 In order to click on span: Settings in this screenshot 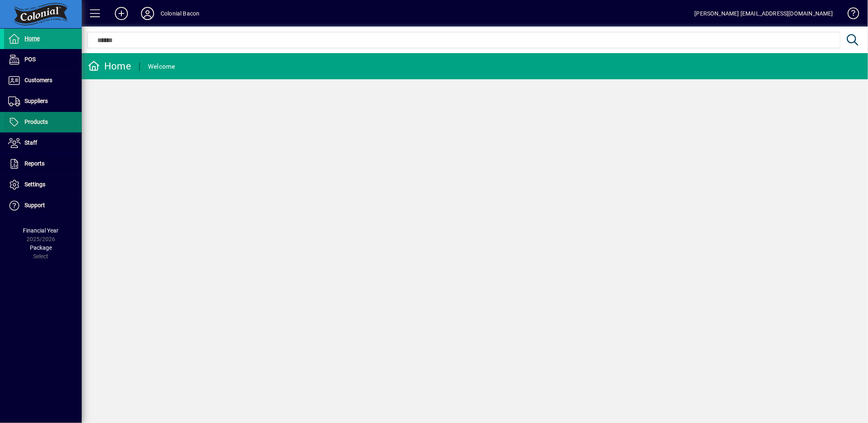, I will do `click(35, 184)`.